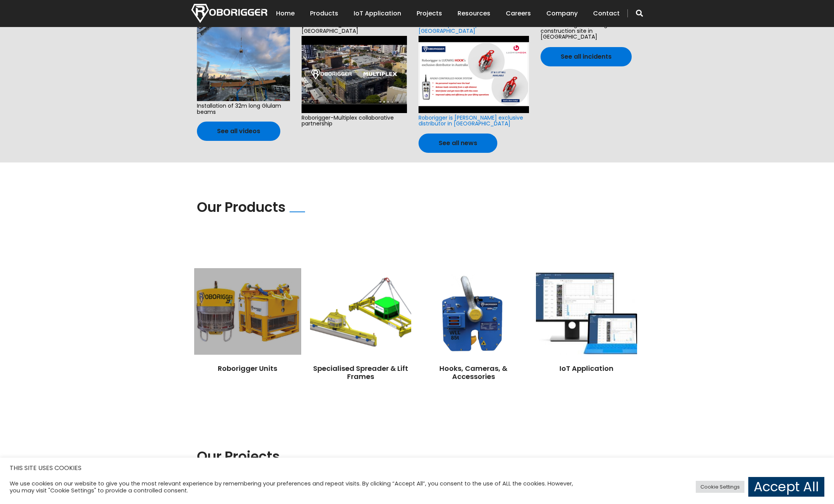 The height and width of the screenshot is (504, 834). What do you see at coordinates (473, 14) in the screenshot?
I see `a: Resources` at bounding box center [473, 14].